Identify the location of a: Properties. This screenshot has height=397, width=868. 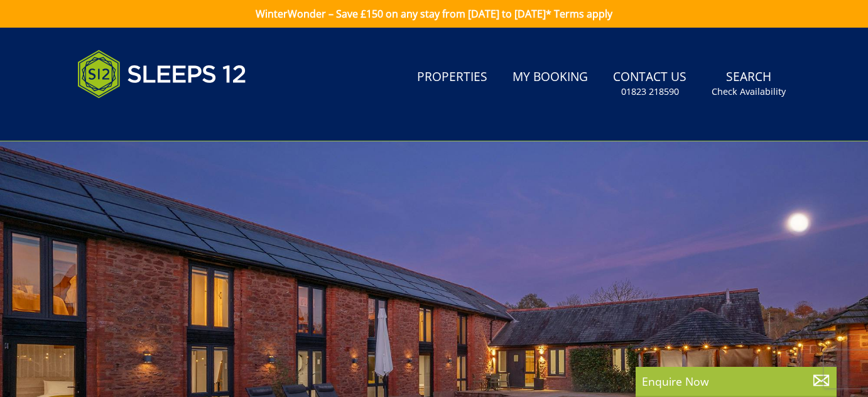
(453, 78).